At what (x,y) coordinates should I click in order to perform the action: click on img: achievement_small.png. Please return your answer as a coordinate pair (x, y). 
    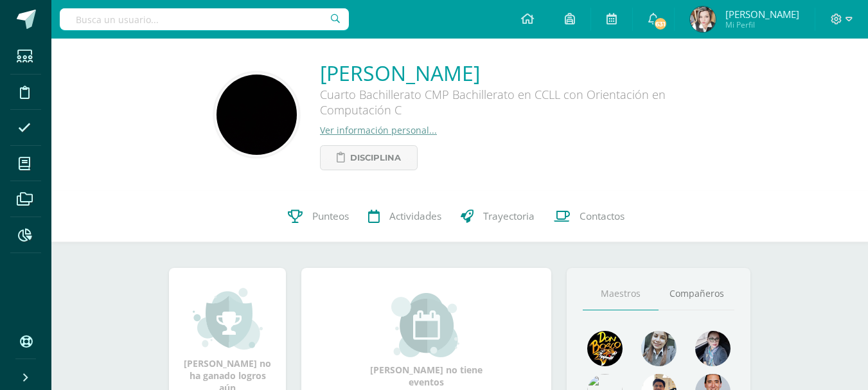
    Looking at the image, I should click on (228, 319).